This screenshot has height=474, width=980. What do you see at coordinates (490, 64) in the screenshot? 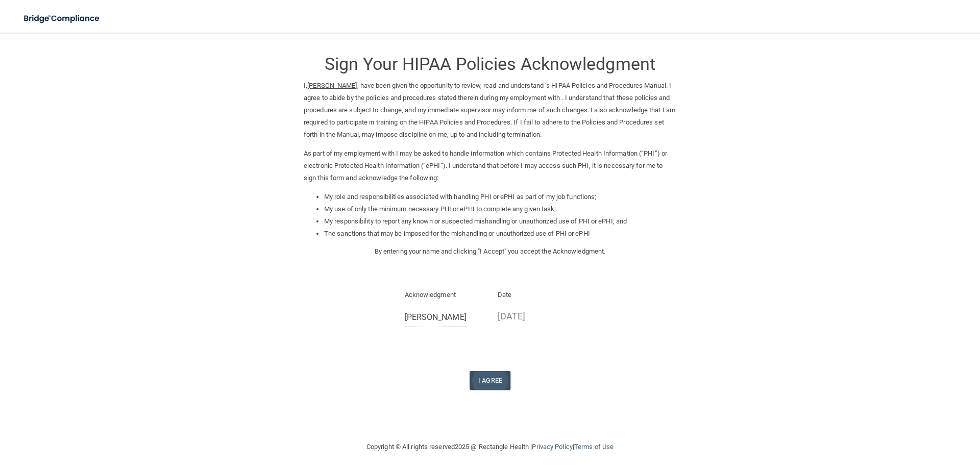
I see `h3: Sign Your HIPAA Policies Acknowledgment` at bounding box center [490, 64].